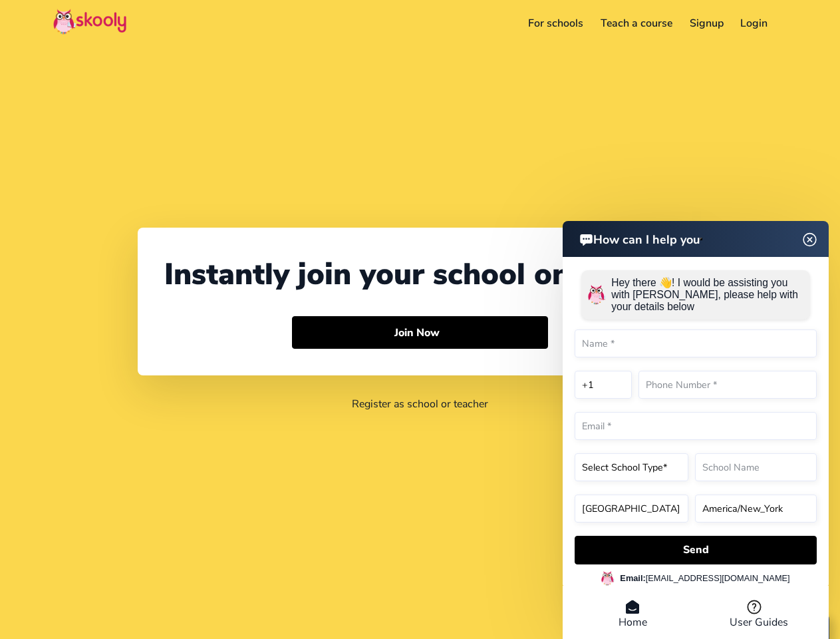  What do you see at coordinates (753, 23) in the screenshot?
I see `a: Login` at bounding box center [753, 23].